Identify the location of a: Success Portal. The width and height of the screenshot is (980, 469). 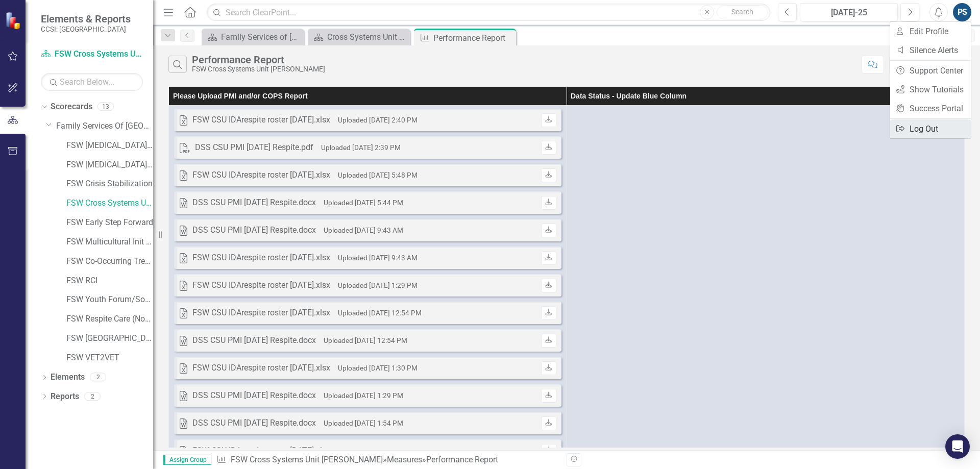
(931, 108).